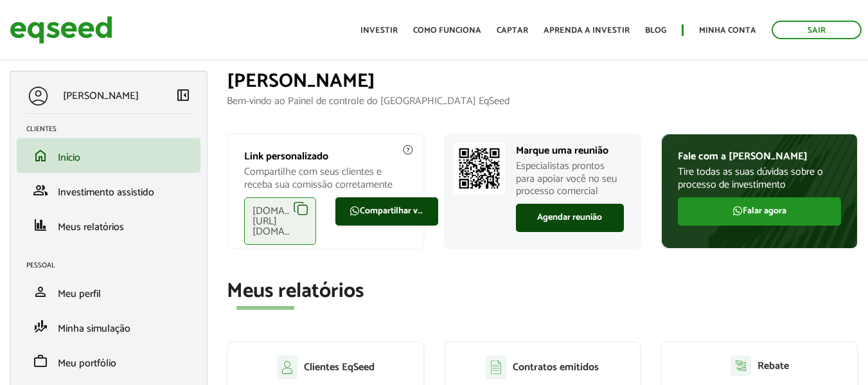 This screenshot has width=868, height=385. Describe the element at coordinates (656, 30) in the screenshot. I see `a: Blog` at that location.